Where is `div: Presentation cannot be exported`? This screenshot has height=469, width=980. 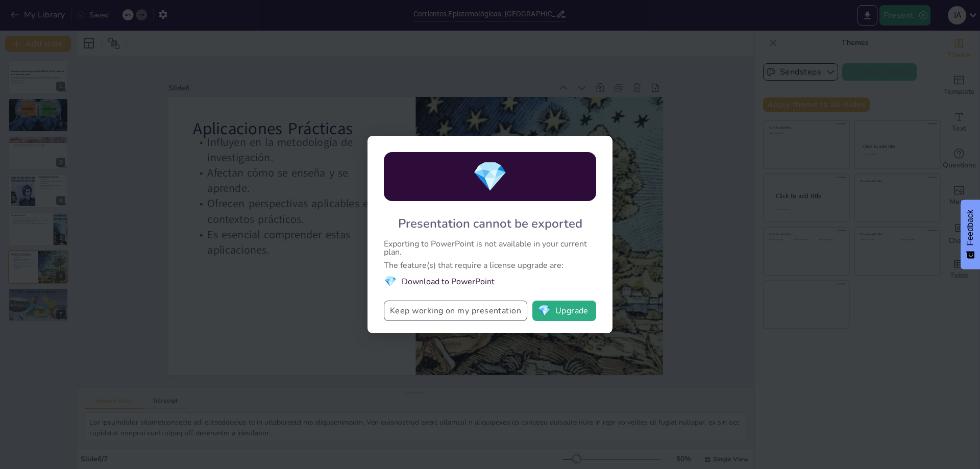 div: Presentation cannot be exported is located at coordinates (490, 224).